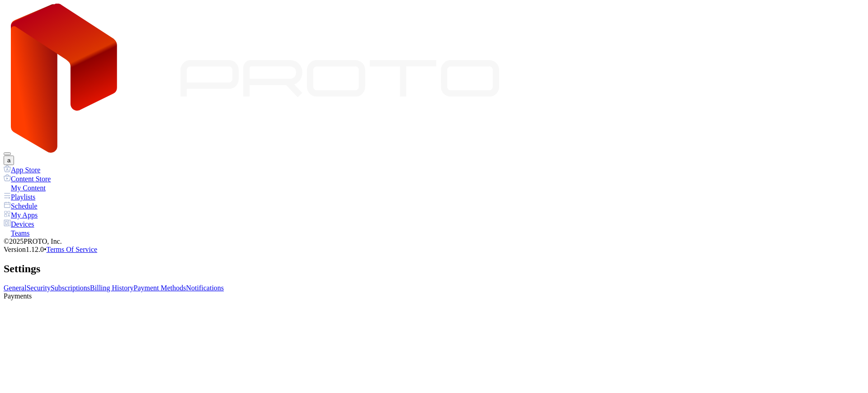 The image size is (868, 393). Describe the element at coordinates (39, 288) in the screenshot. I see `a: Security` at that location.